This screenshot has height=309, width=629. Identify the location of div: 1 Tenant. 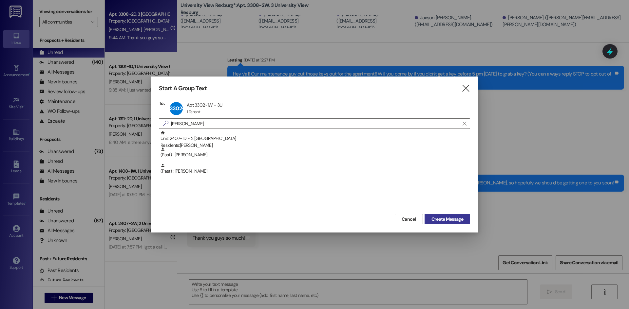
(193, 112).